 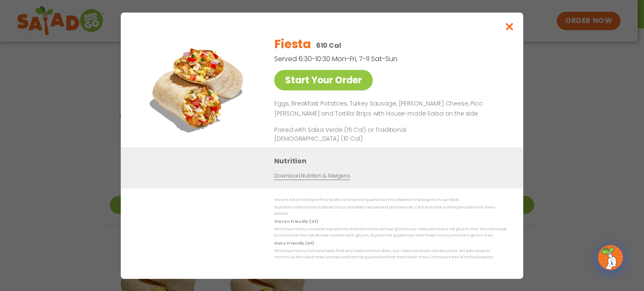 What do you see at coordinates (294, 243) in the screenshot?
I see `strong: Dairy Friendly (DF)` at bounding box center [294, 243].